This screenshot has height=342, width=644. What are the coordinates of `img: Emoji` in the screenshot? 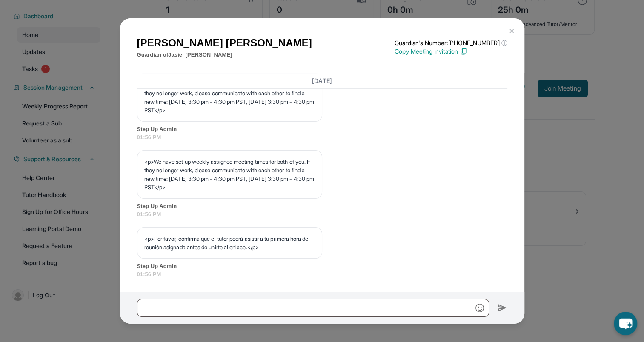 It's located at (480, 308).